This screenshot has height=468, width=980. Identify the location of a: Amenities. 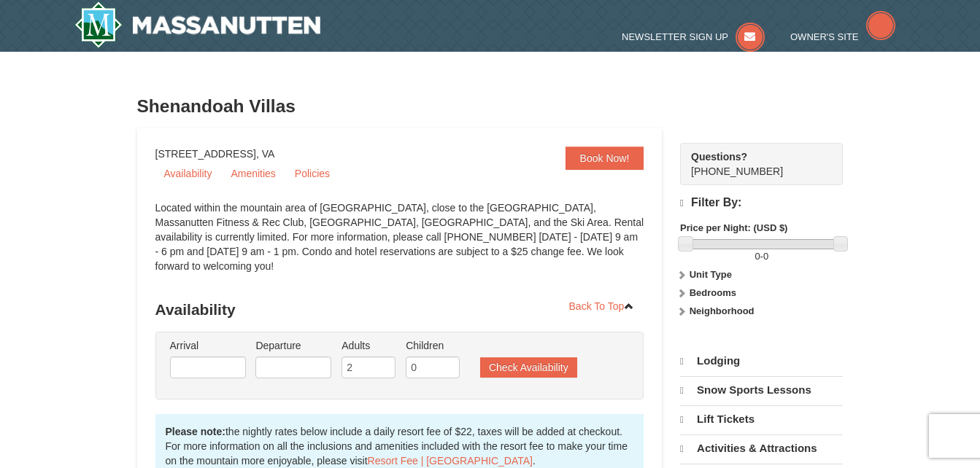
(253, 174).